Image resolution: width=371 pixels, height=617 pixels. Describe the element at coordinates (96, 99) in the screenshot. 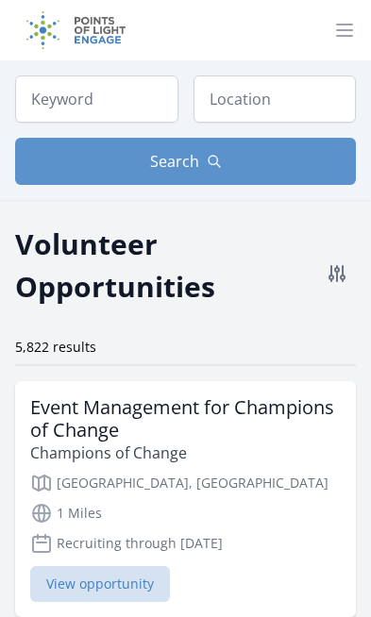

I see `input: Keyword` at that location.